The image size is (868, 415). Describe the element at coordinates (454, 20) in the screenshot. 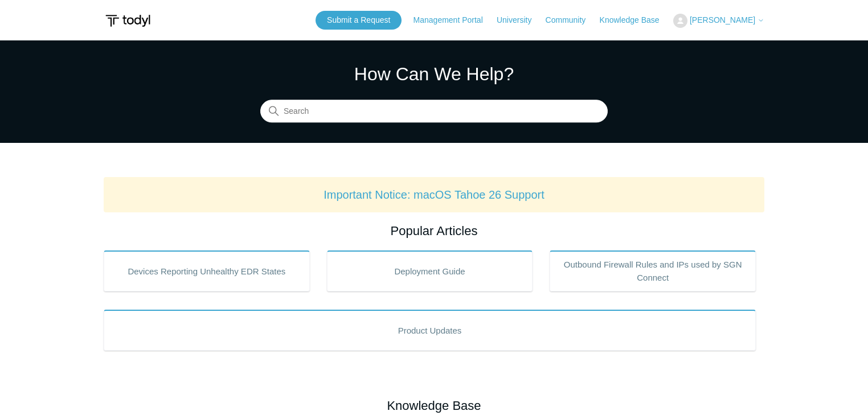

I see `a: Management Portal` at that location.